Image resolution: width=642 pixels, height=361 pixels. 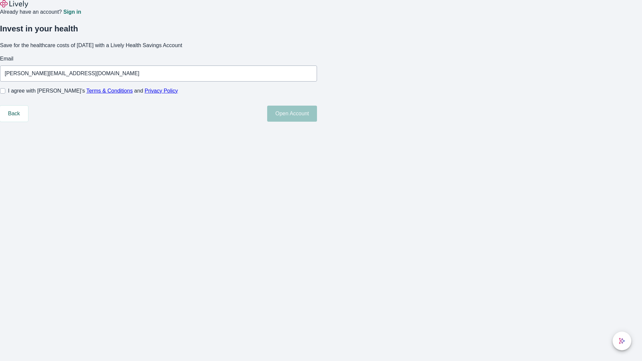 I want to click on div: Sign in, so click(x=72, y=12).